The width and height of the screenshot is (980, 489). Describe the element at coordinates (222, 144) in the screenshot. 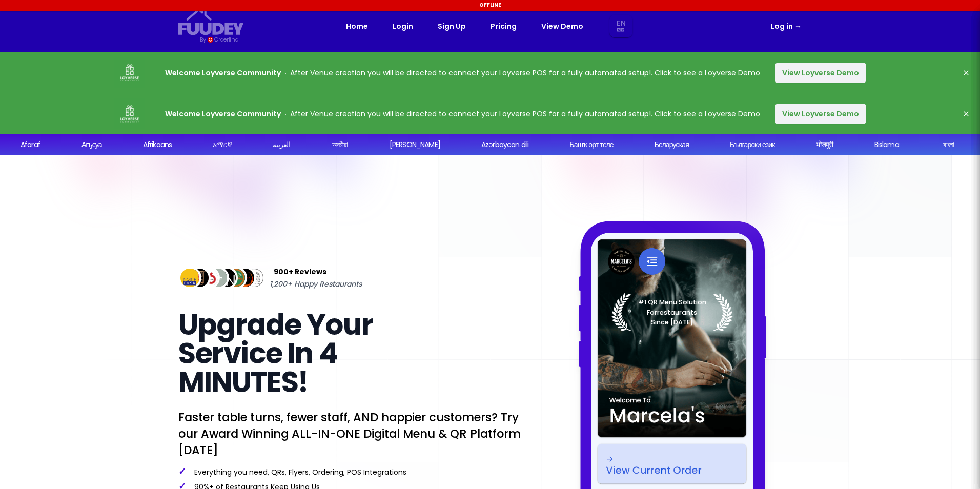

I see `div: አማርኛ` at that location.